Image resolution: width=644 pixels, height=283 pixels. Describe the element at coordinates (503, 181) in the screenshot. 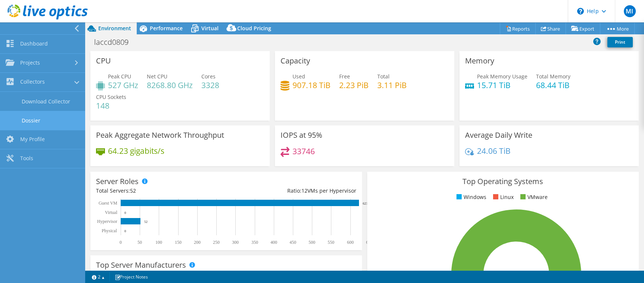

I see `h3: Top Operating Systems` at that location.